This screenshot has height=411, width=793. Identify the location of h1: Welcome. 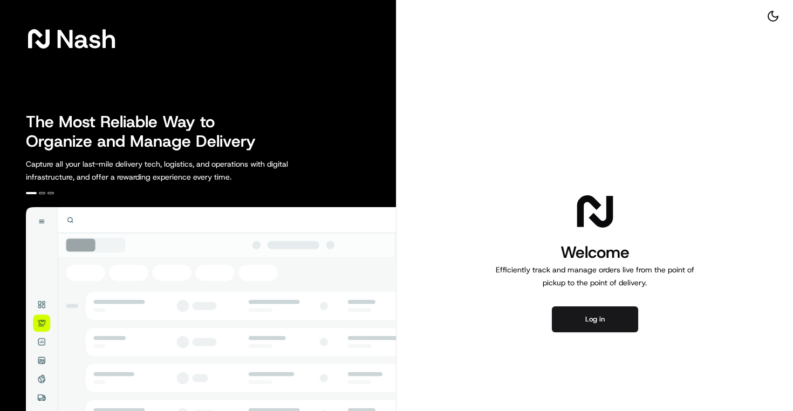
(595, 253).